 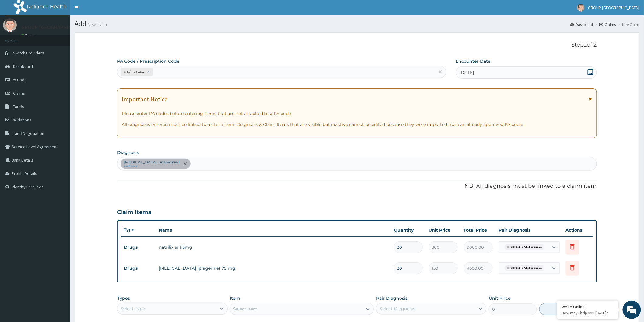 What do you see at coordinates (563, 310) in the screenshot?
I see `button: Add` at bounding box center [563, 310].